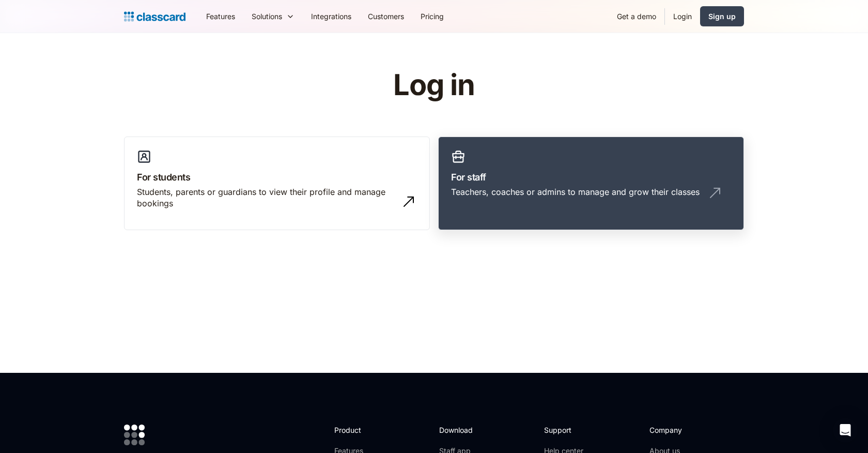  What do you see at coordinates (460, 429) in the screenshot?
I see `h2: Download` at bounding box center [460, 429].